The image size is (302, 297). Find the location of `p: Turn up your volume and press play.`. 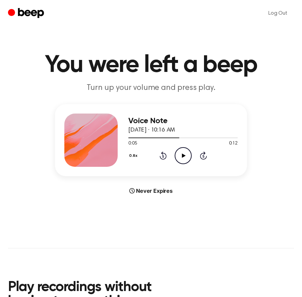

p: Turn up your volume and press play. is located at coordinates (151, 88).